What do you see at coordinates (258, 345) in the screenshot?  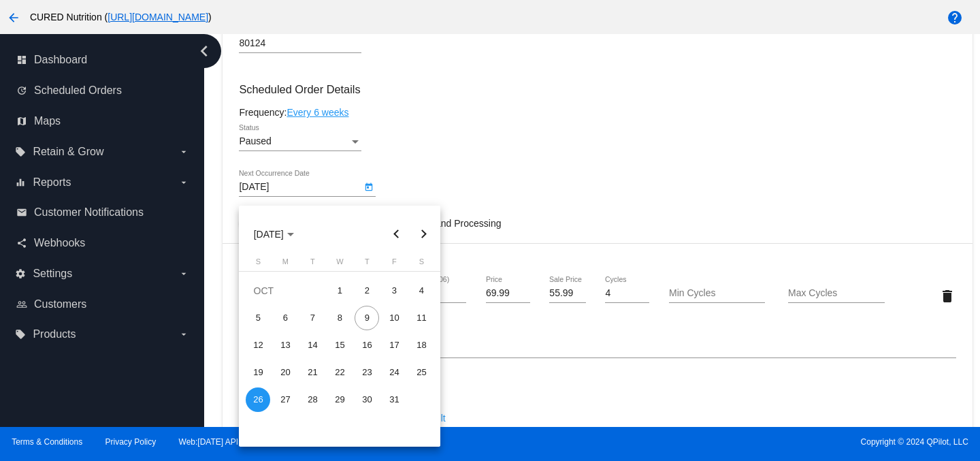 I see `td: October 12, 2025` at bounding box center [258, 345].